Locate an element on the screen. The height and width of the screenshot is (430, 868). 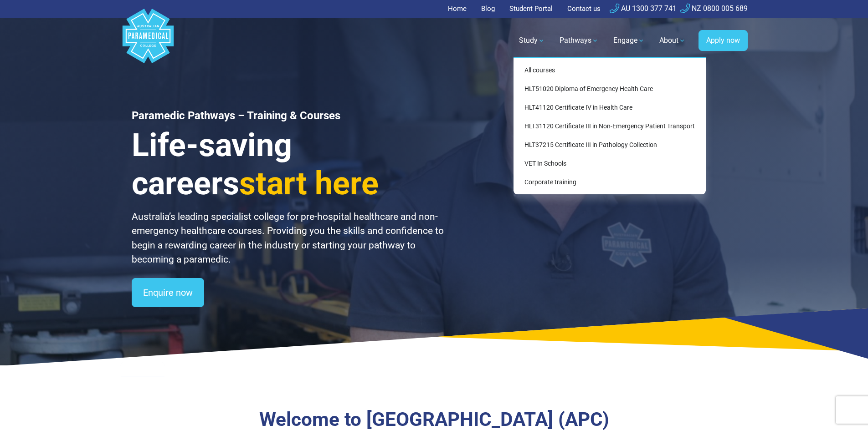
a: All courses is located at coordinates (609, 70).